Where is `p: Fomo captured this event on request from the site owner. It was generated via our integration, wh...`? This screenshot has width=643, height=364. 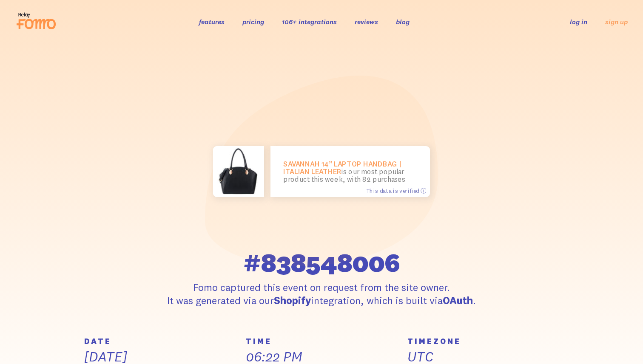 p: Fomo captured this event on request from the site owner. It was generated via our integration, wh... is located at coordinates (322, 294).